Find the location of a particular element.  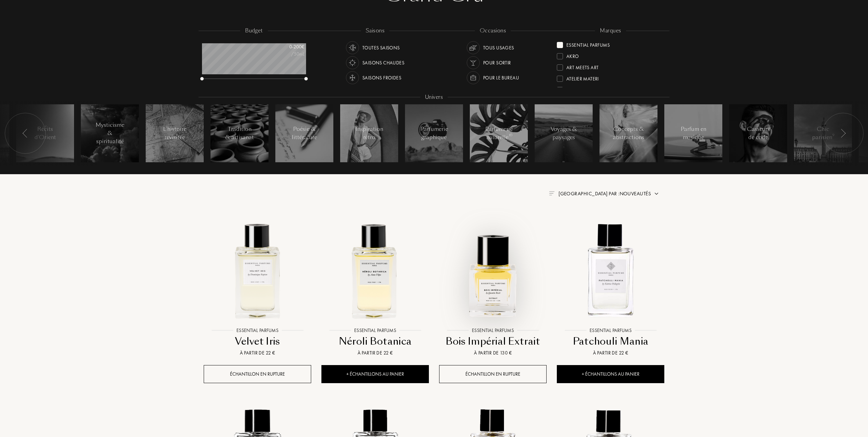

img: Velvet Iris Essential Parfums is located at coordinates (257, 270).